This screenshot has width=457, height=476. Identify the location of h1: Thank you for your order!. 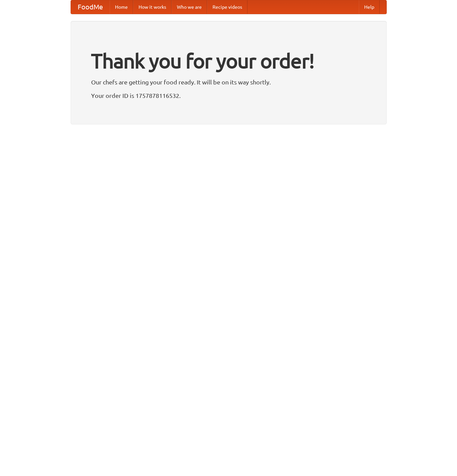
(228, 61).